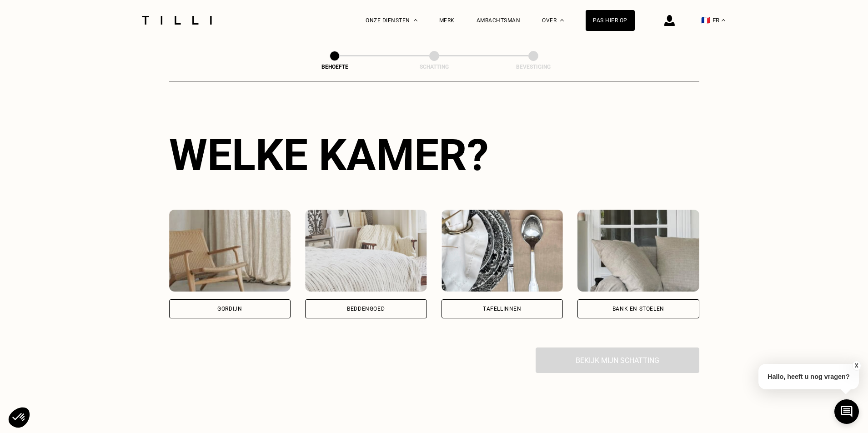 Image resolution: width=868 pixels, height=433 pixels. Describe the element at coordinates (638, 250) in the screenshot. I see `img: Tilli retoucheert uw bank en stoelen` at that location.